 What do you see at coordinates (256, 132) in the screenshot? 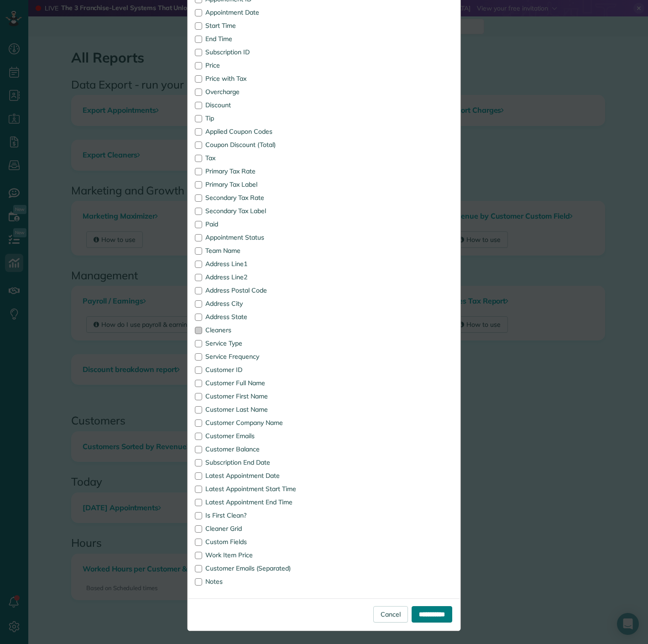
I see `label: Applied Coupon Codes` at bounding box center [256, 132].